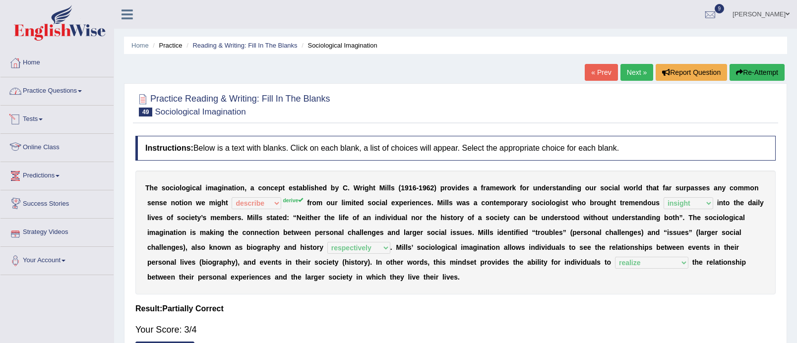 The width and height of the screenshot is (797, 343). Describe the element at coordinates (383, 188) in the screenshot. I see `b: M` at that location.